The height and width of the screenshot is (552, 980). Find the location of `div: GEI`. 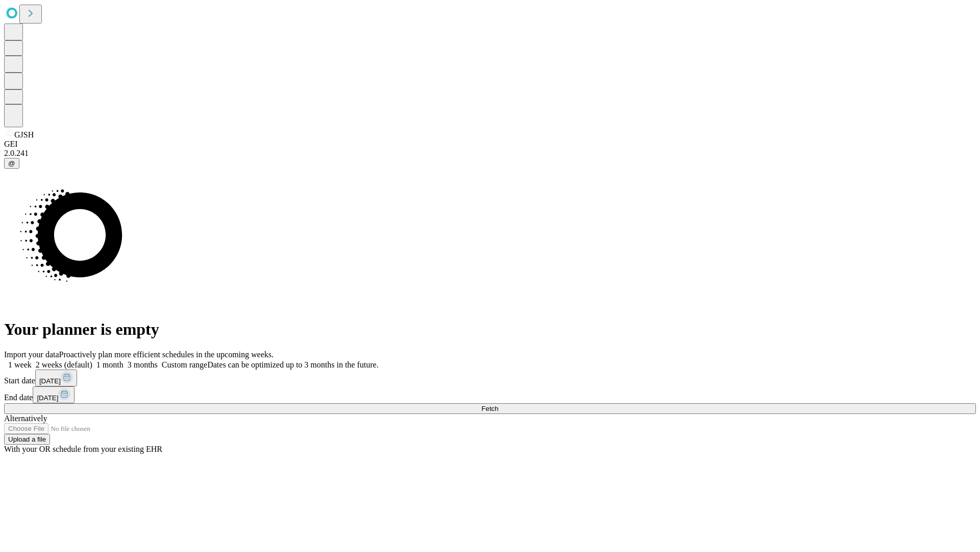

div: GEI is located at coordinates (490, 144).